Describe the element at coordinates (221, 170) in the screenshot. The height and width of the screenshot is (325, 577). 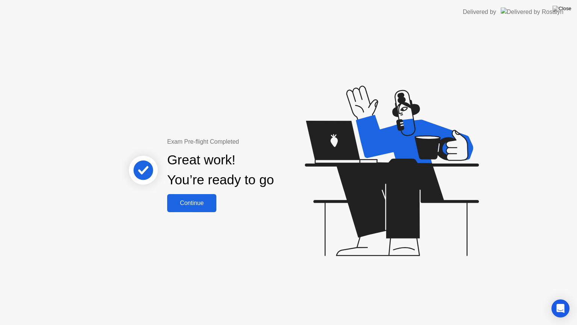
I see `div: Great work! You’re ready to go` at that location.